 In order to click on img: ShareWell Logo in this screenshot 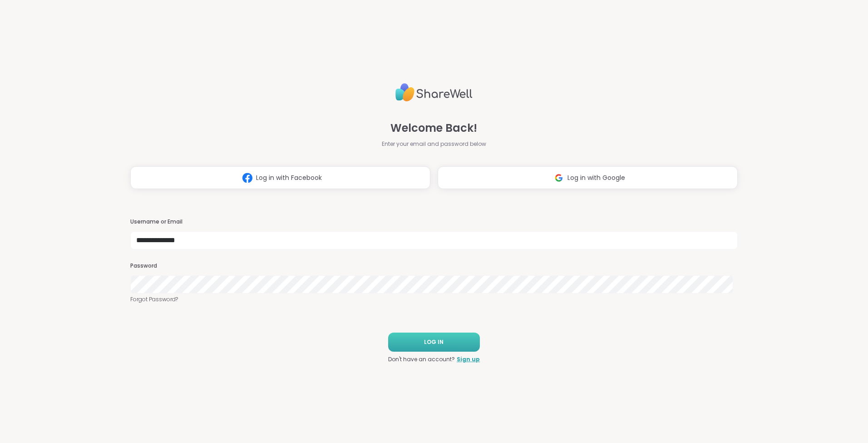, I will do `click(434, 92)`.